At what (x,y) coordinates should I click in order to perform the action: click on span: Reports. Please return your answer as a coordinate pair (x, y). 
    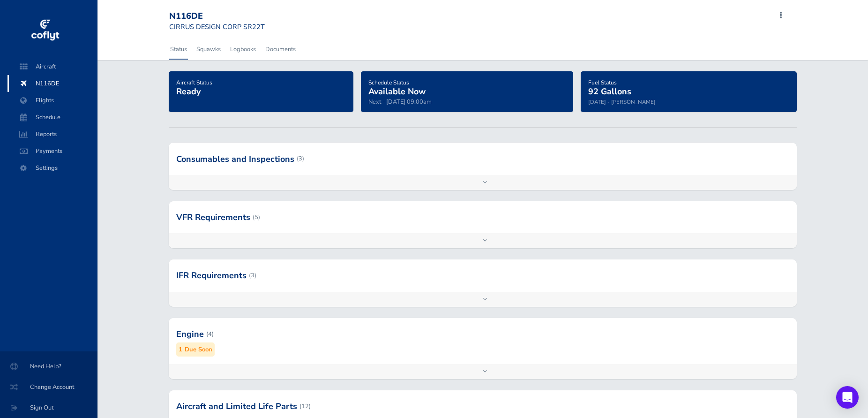
    Looking at the image, I should click on (52, 134).